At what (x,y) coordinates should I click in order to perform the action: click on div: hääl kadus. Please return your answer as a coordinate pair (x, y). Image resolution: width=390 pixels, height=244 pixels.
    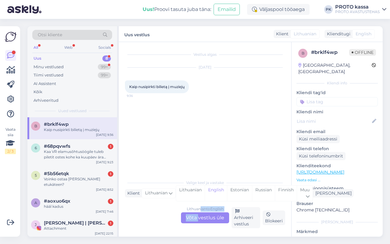
    Looking at the image, I should click on (79, 207).